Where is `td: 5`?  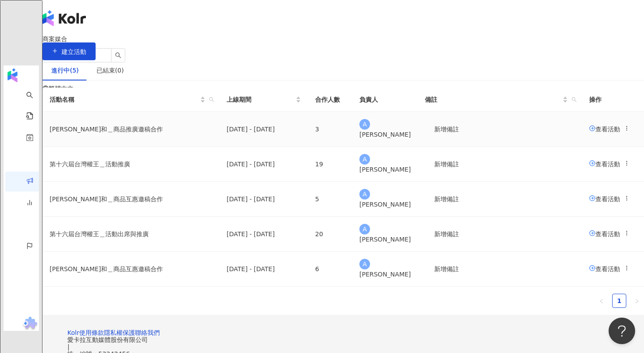
td: 5 is located at coordinates (330, 199).